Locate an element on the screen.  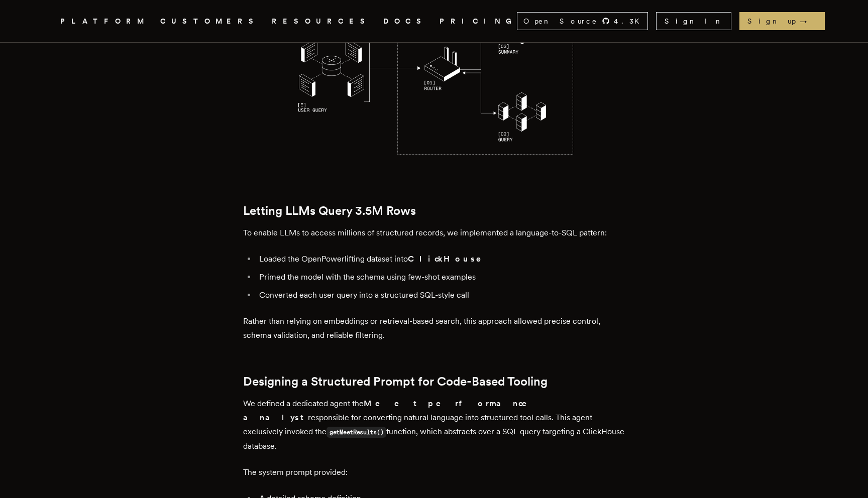
a: DOCS is located at coordinates (405, 21).